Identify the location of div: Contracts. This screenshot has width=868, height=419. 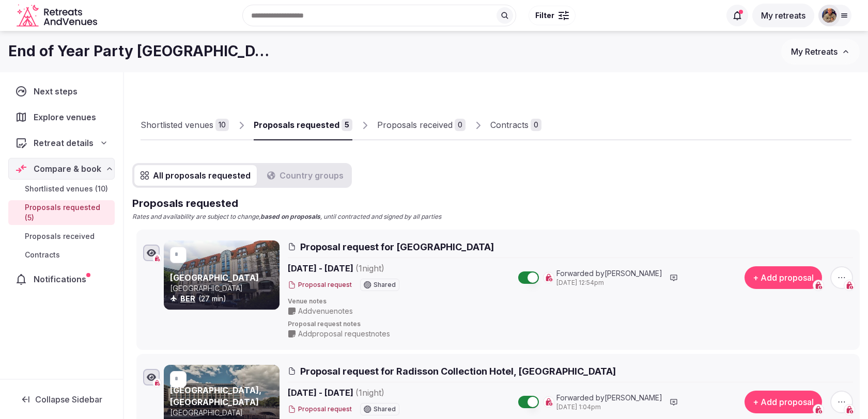
(510, 125).